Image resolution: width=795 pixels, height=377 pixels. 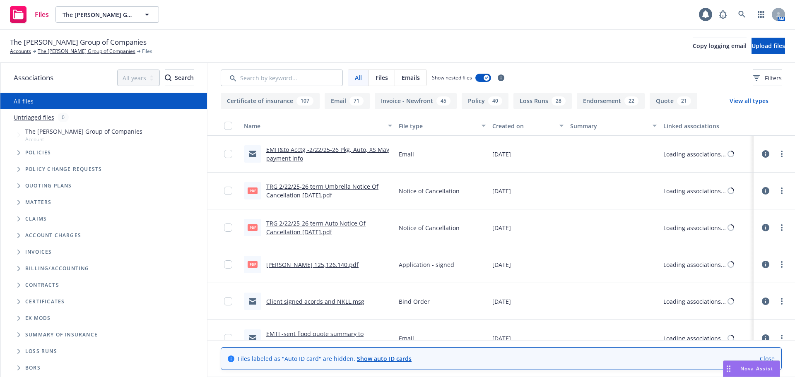 I want to click on div: 21, so click(x=684, y=101).